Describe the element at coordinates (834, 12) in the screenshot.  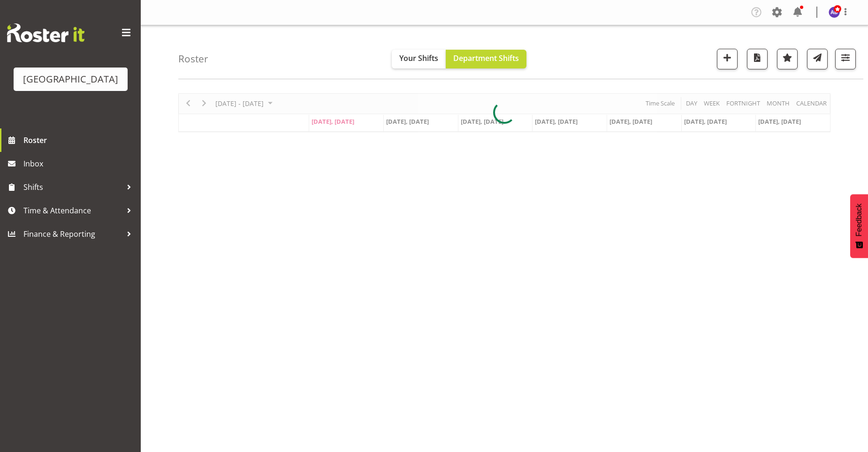
I see `img: amber-jade-brass10310.jpg` at that location.